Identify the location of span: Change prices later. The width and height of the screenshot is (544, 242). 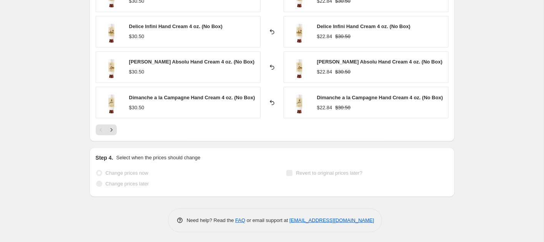
(127, 183).